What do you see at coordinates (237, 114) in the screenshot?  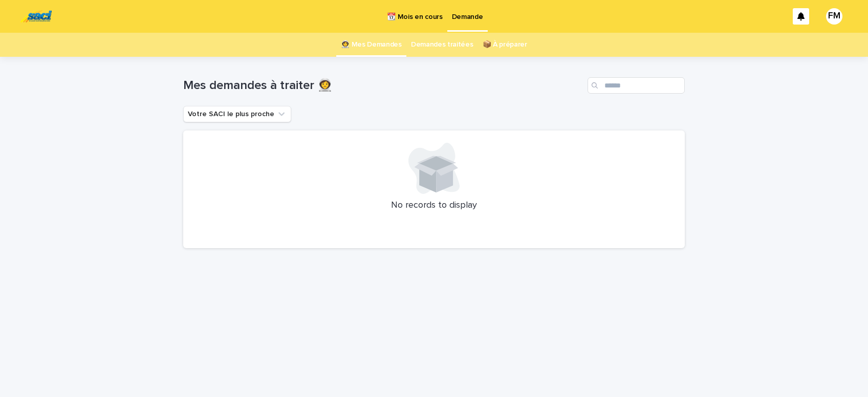 I see `button: Votre SACI le plus proche` at bounding box center [237, 114].